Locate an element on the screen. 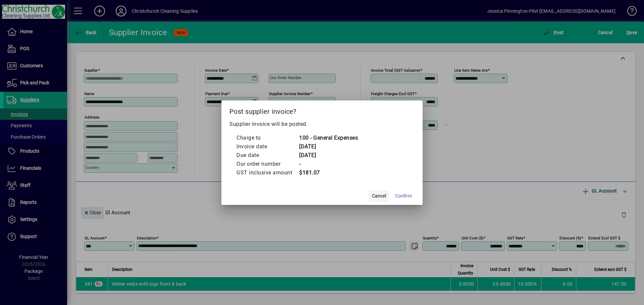  td: Invoice date is located at coordinates (267, 147).